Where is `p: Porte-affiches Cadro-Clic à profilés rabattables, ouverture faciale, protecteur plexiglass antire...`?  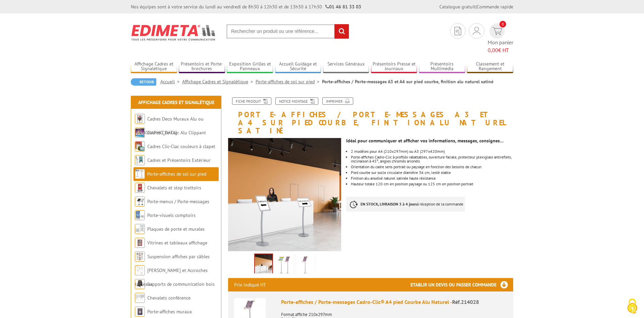 p: Porte-affiches Cadro-Clic à profilés rabattables, ouverture faciale, protecteur plexiglass antire... is located at coordinates (432, 159).